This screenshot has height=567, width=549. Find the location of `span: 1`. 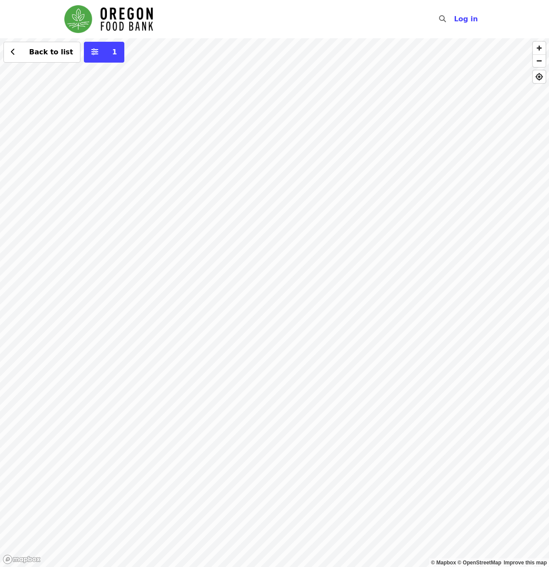

span: 1 is located at coordinates (114, 52).